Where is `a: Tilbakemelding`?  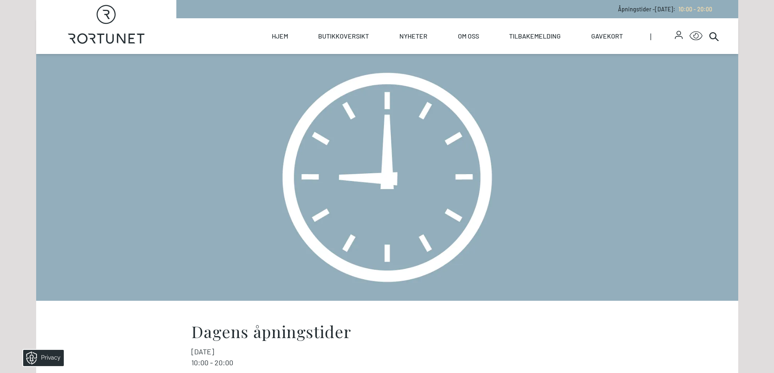
a: Tilbakemelding is located at coordinates (535, 36).